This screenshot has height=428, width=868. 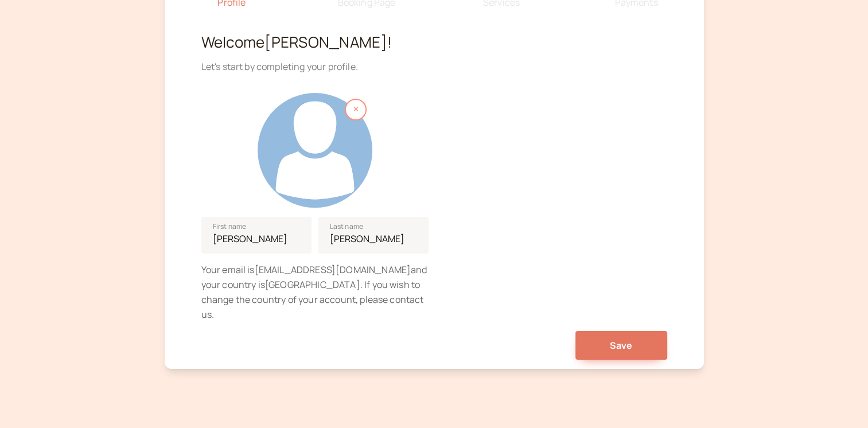 I want to click on button: Save, so click(x=621, y=345).